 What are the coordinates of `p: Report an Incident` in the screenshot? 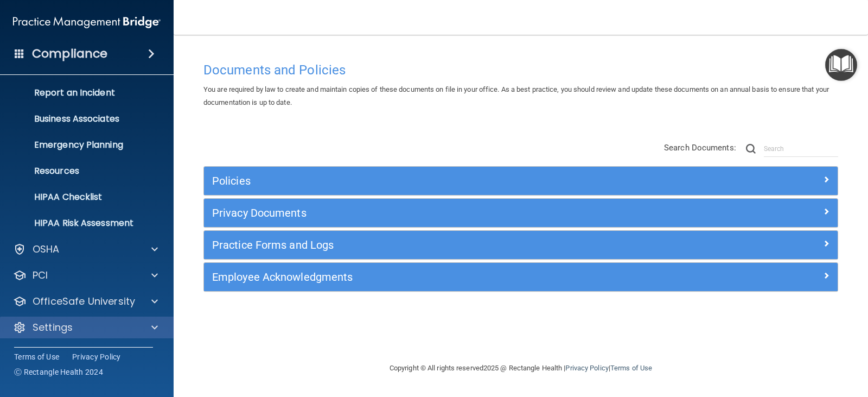 It's located at (81, 93).